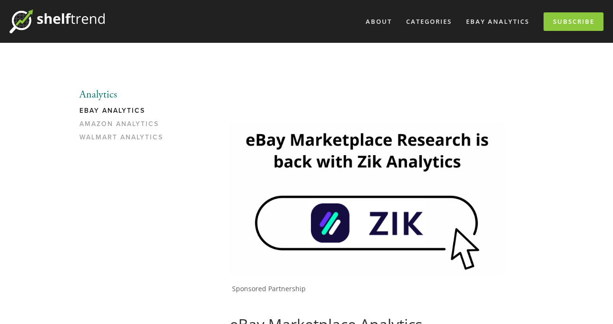 The image size is (613, 324). What do you see at coordinates (367, 198) in the screenshot?
I see `img: Zik Analytics Sponsored Ad` at bounding box center [367, 198].